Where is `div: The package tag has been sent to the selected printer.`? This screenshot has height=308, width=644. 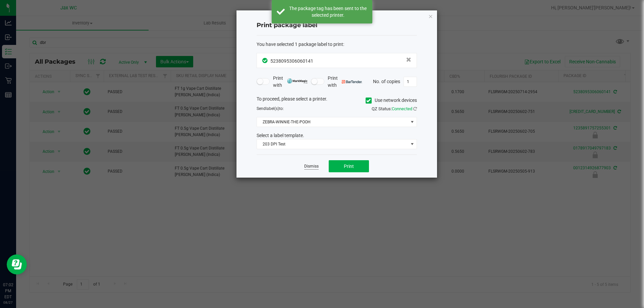 div: The package tag has been sent to the selected printer. is located at coordinates (328, 12).